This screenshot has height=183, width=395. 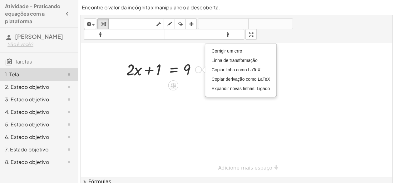 What do you see at coordinates (12, 74) in the screenshot?
I see `font: 1. Tela` at bounding box center [12, 74].